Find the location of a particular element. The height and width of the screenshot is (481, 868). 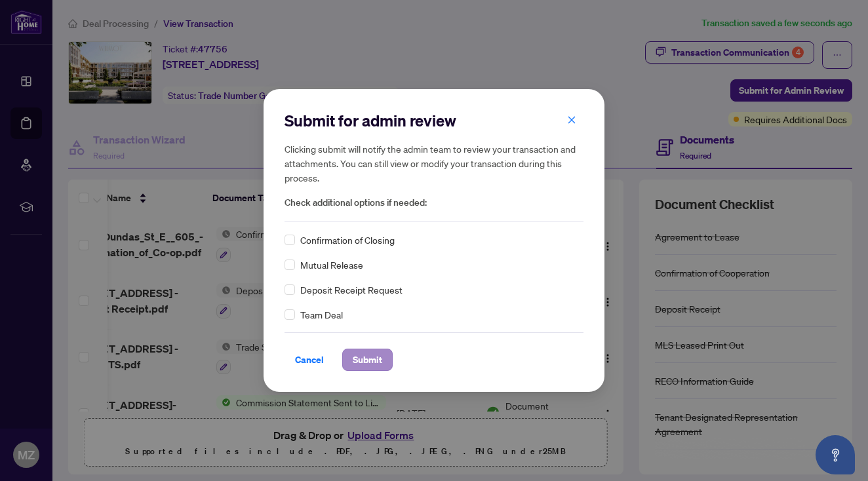

h5: Clicking submit will notify the admin team to review your transaction and attachments. You can st... is located at coordinates (434, 163).